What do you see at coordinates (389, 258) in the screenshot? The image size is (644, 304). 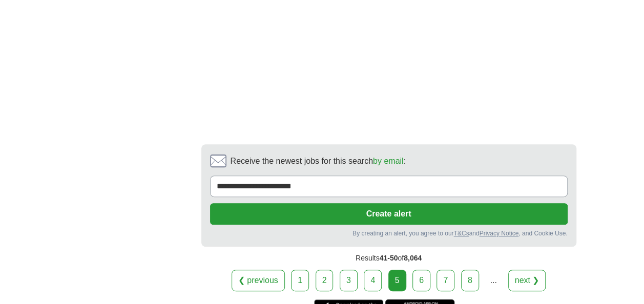 I see `span: 41-50` at bounding box center [389, 258].